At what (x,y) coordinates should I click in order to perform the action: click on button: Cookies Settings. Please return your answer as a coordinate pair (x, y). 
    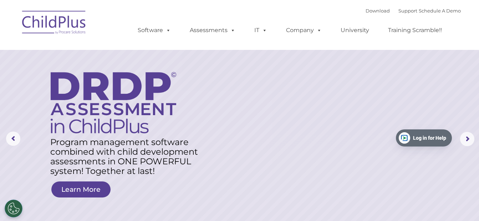
    Looking at the image, I should click on (14, 209).